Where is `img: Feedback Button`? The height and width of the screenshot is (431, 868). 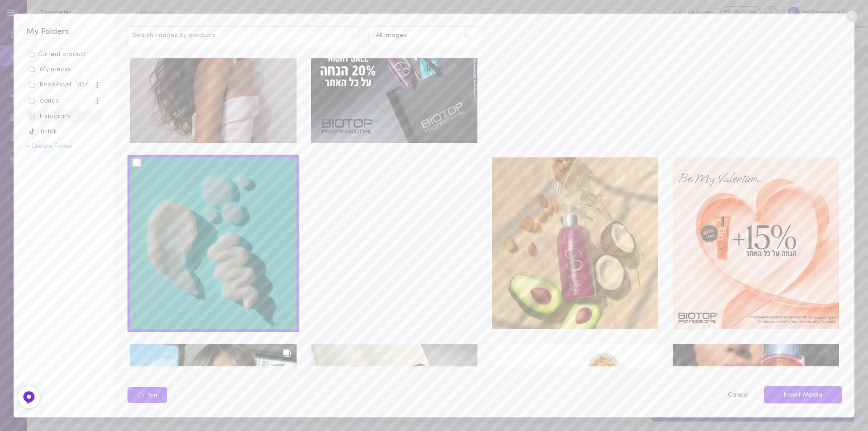 img: Feedback Button is located at coordinates (29, 397).